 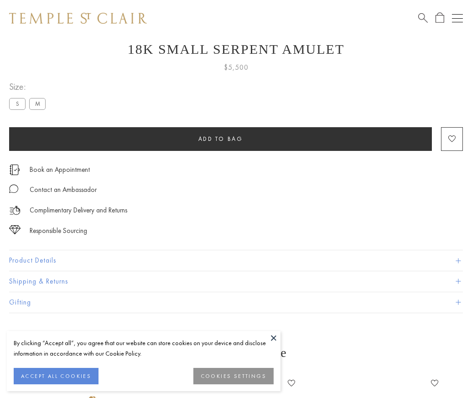 I want to click on a: Search, so click(x=422, y=18).